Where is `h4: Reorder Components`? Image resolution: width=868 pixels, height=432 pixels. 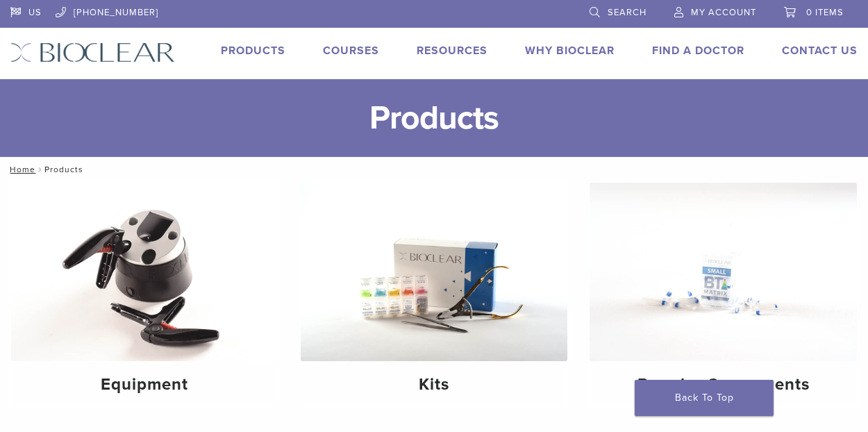
h4: Reorder Components is located at coordinates (722, 385).